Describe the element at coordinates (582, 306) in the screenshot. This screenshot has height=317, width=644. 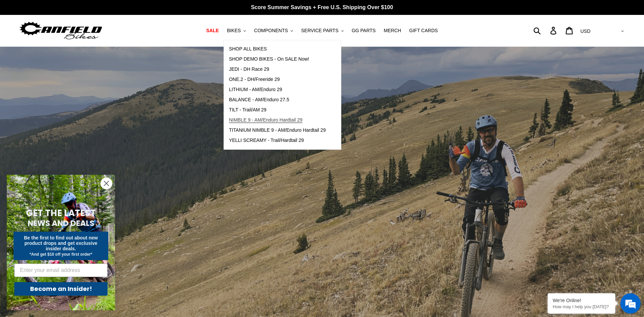
I see `p: How may I help you today?` at that location.